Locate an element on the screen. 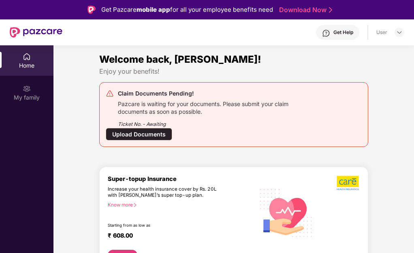  img: b5dec4f62d2307b9de63beb79f102df3.png is located at coordinates (348, 183).